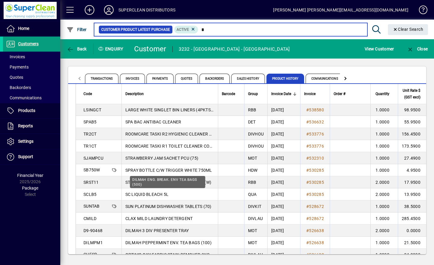  What do you see at coordinates (286, 78) in the screenshot?
I see `span: Product History` at bounding box center [286, 78].